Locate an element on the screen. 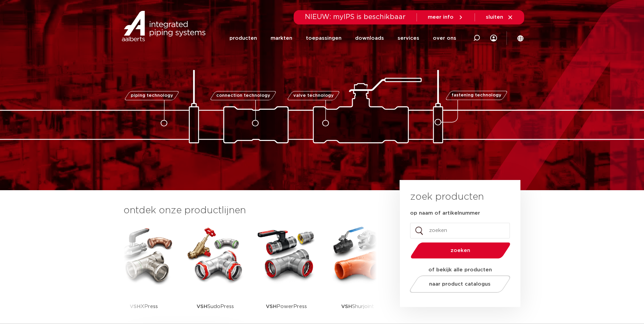  h3: ontdek onze productlijnen is located at coordinates (250, 210).